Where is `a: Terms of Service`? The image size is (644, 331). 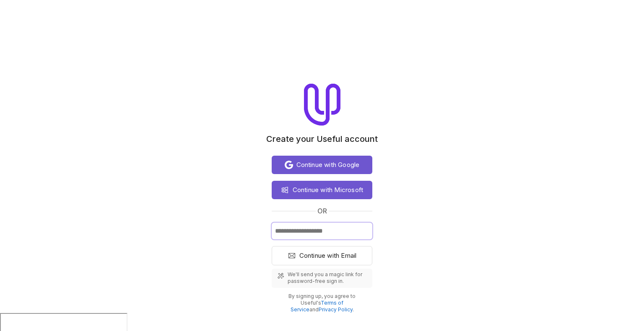
a: Terms of Service is located at coordinates (317, 306).